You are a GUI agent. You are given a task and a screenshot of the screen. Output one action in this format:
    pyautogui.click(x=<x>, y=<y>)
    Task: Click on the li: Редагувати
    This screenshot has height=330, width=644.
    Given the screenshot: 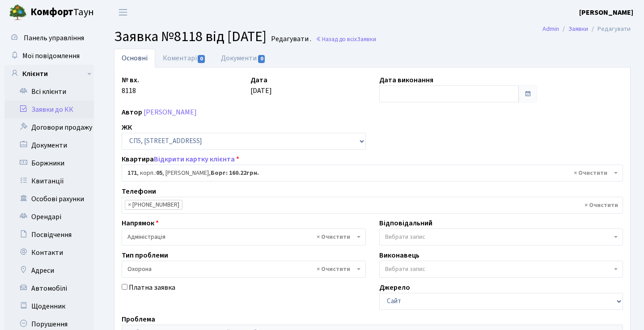 What is the action you would take?
    pyautogui.click(x=609, y=29)
    